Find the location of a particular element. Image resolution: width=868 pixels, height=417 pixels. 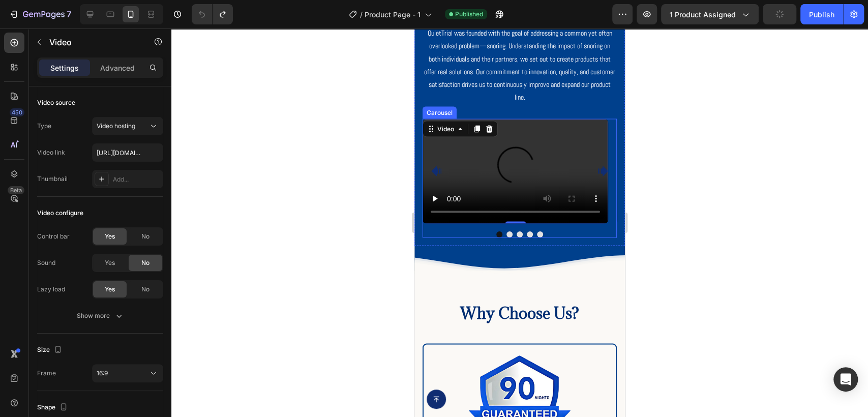

span: Published is located at coordinates (468, 15).